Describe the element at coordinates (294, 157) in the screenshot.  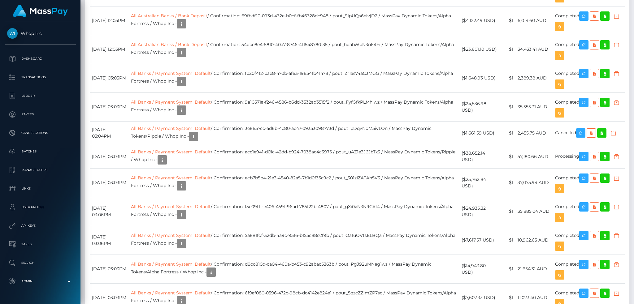
I see `td: / Confirmation: acc1e941-d01c-42dd-b924-7038ac4c3975 / pout_uAZ1e3J6JbTx3 / MassPay Dynamic Token...` at that location.